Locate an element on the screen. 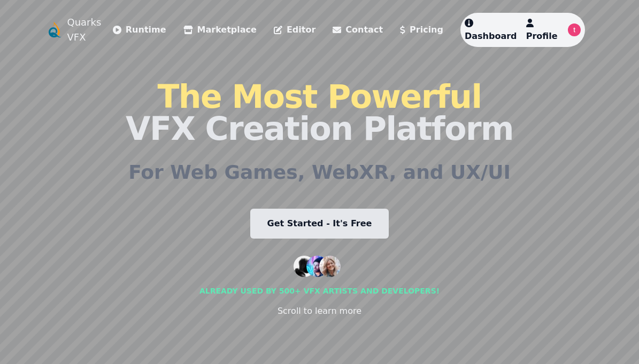 This screenshot has height=364, width=639. div: Already used by 500+ vfx artists and developers! is located at coordinates (319, 291).